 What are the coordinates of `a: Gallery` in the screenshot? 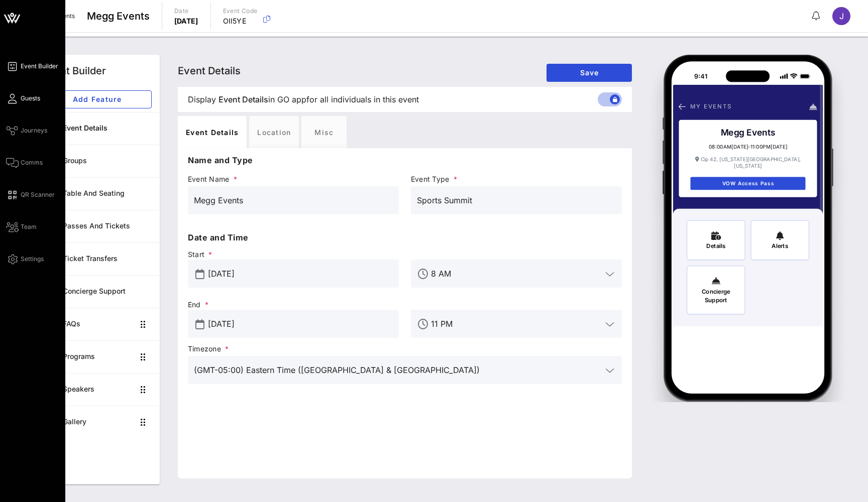 It's located at (97, 422).